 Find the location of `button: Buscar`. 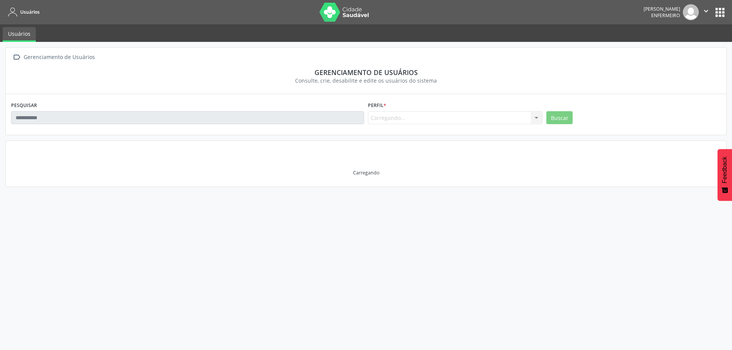

button: Buscar is located at coordinates (559, 118).